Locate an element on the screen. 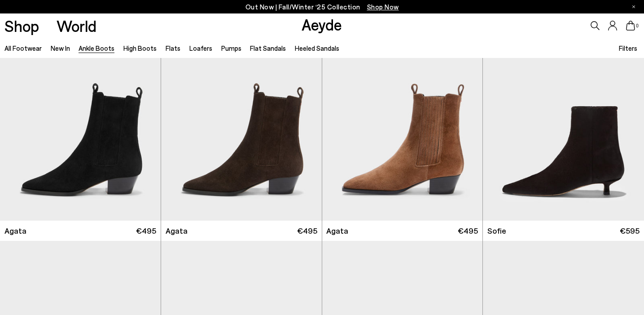 The image size is (644, 315). a: 0 is located at coordinates (630, 26).